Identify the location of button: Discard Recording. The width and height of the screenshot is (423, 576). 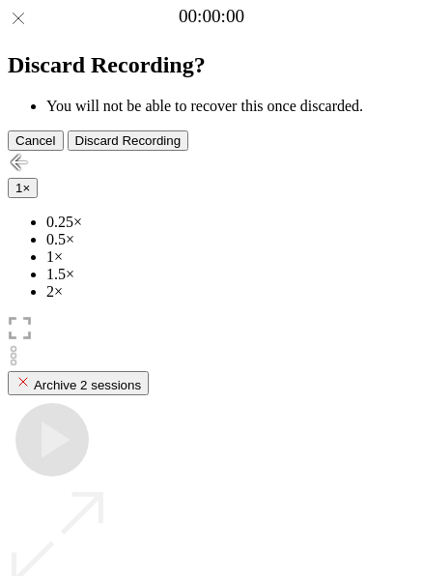
(129, 140).